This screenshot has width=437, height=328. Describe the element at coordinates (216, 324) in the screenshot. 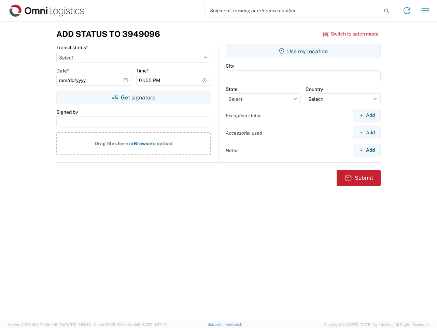

I see `a: Support` at that location.